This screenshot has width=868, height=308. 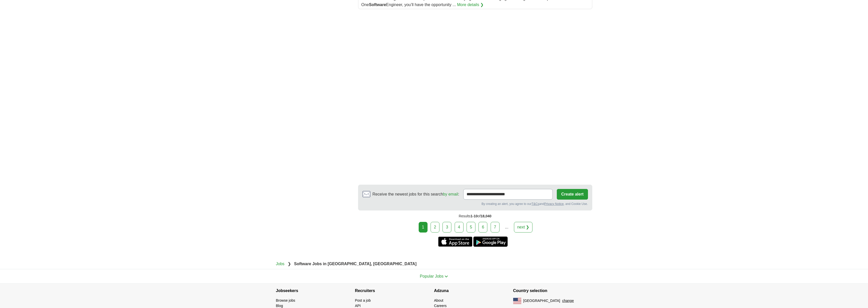 I want to click on a: Blog, so click(x=279, y=306).